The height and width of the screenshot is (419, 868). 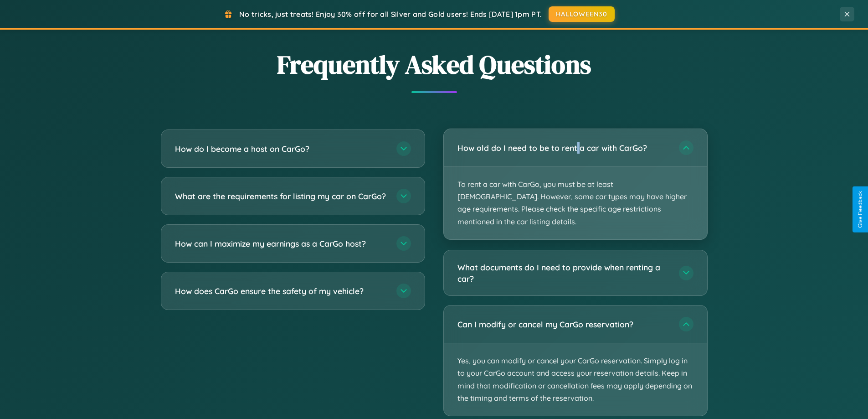 What do you see at coordinates (564, 272) in the screenshot?
I see `h3: What documents do I need to provide when renting a car?` at bounding box center [564, 272].